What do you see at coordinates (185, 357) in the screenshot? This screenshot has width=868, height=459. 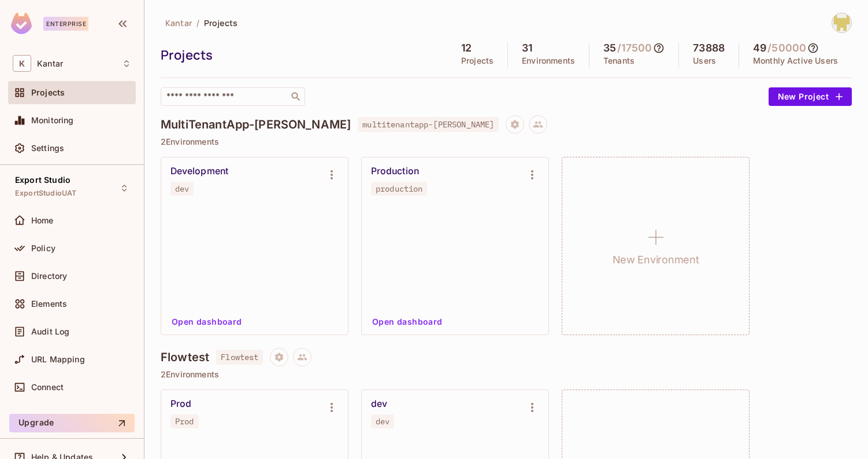 I see `h4: Flowtest` at bounding box center [185, 357].